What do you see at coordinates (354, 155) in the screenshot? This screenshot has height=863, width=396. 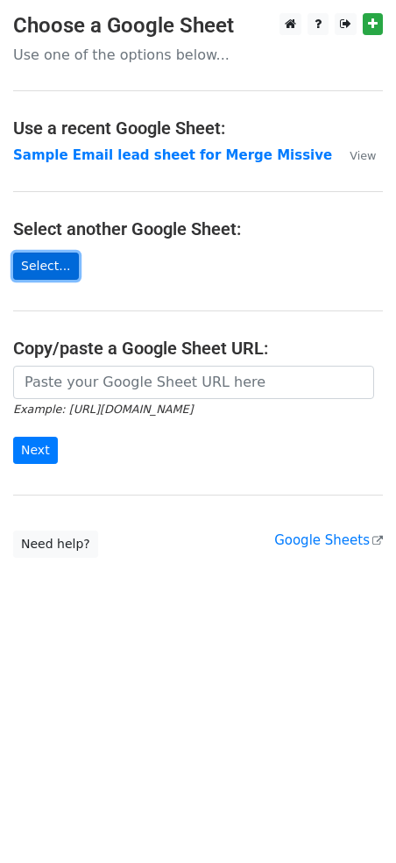 I see `a: View` at bounding box center [354, 155].